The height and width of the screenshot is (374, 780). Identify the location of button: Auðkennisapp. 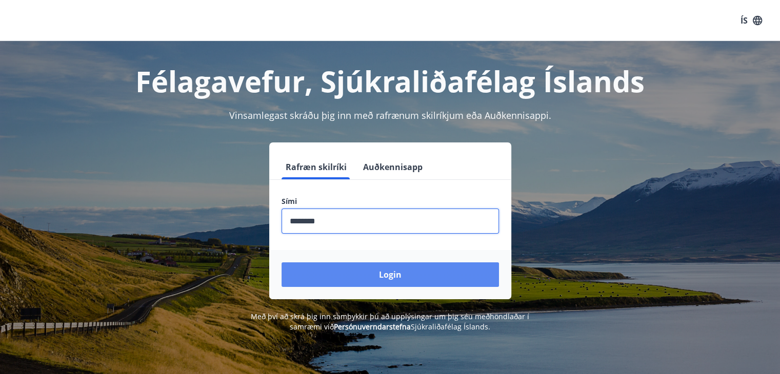
(393, 167).